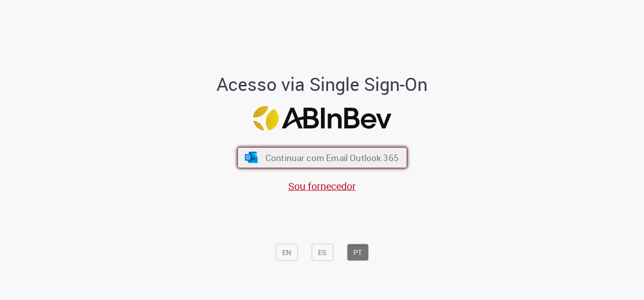 Image resolution: width=644 pixels, height=300 pixels. What do you see at coordinates (322, 252) in the screenshot?
I see `button: ES` at bounding box center [322, 252].